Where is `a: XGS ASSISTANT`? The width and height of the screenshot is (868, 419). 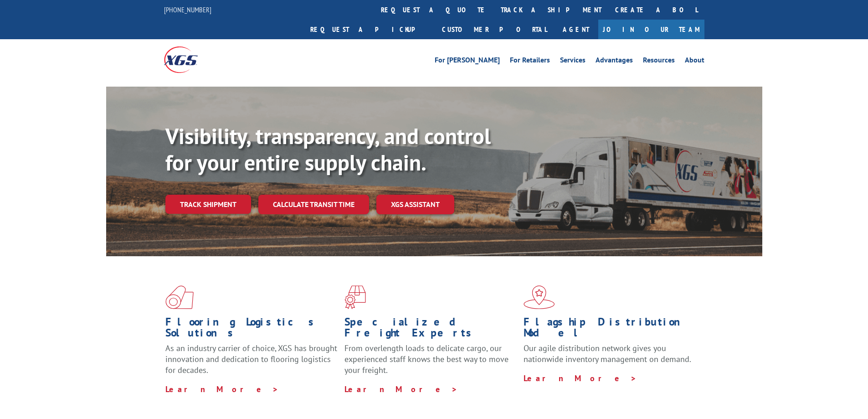 a: XGS ASSISTANT is located at coordinates (415, 204).